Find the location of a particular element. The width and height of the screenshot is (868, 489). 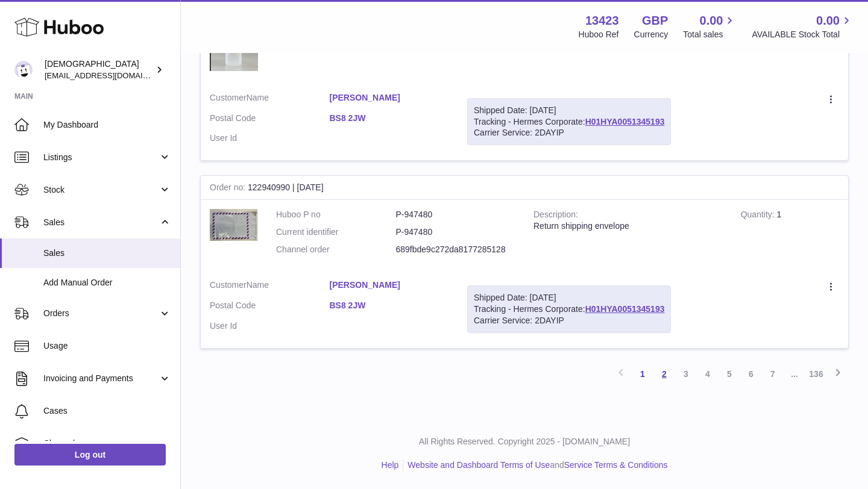

img: 1707603414.png is located at coordinates (234, 224).